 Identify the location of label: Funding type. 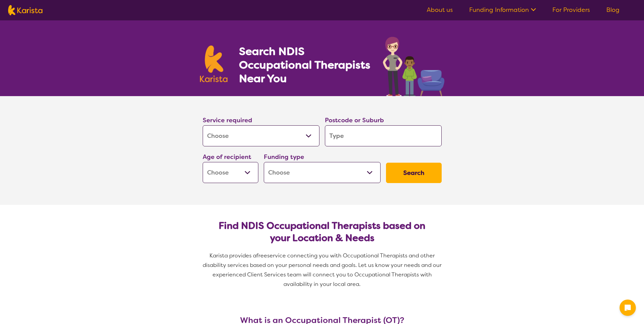
(284, 157).